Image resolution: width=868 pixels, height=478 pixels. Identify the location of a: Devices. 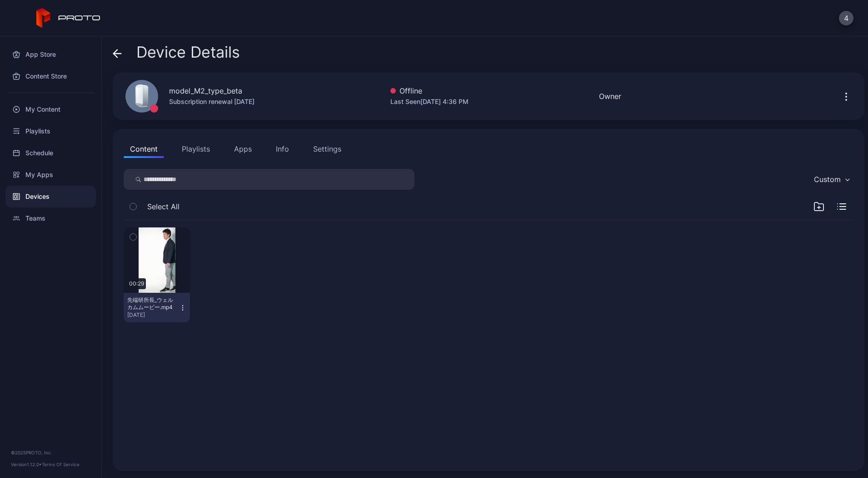
(50, 197).